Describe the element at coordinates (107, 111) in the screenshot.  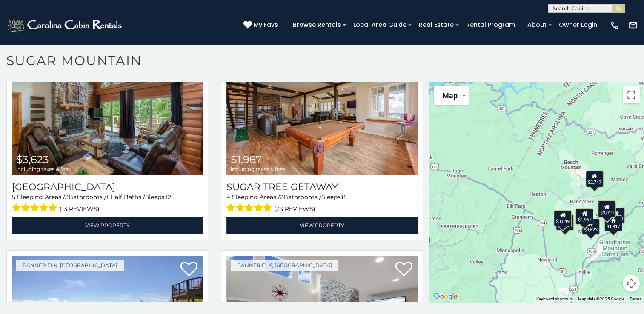
I see `a: Grouse Moor Lodge $3,623 including taxes & fees` at that location.